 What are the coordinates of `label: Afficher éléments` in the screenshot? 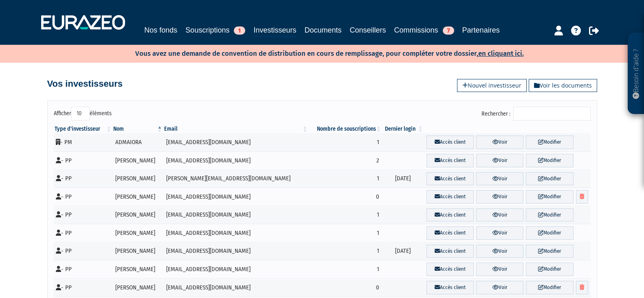 It's located at (82, 114).